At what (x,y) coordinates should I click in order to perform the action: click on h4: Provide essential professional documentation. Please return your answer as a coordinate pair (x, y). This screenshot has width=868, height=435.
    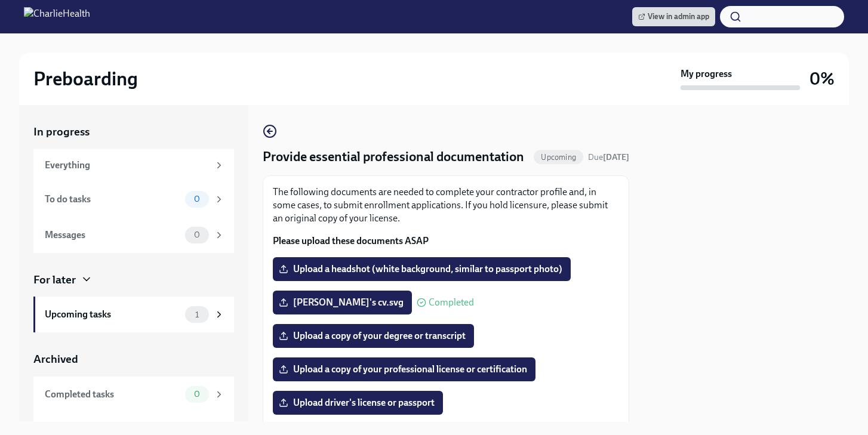
    Looking at the image, I should click on (393, 157).